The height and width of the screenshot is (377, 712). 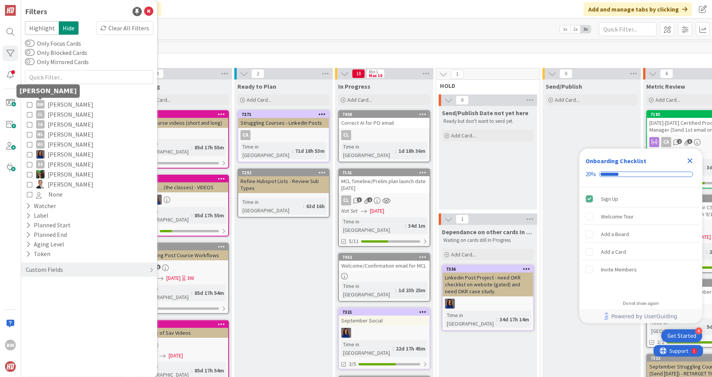 I want to click on div: 6356, so click(x=184, y=179).